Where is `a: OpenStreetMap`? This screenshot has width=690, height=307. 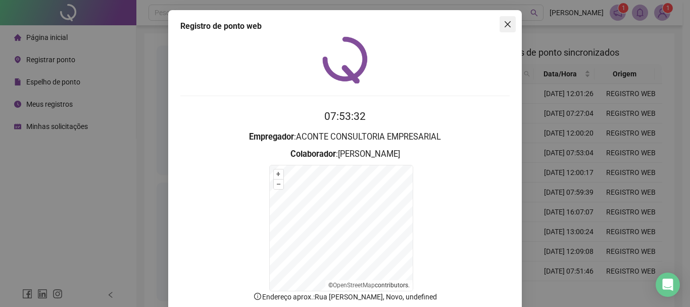 a: OpenStreetMap is located at coordinates (354, 285).